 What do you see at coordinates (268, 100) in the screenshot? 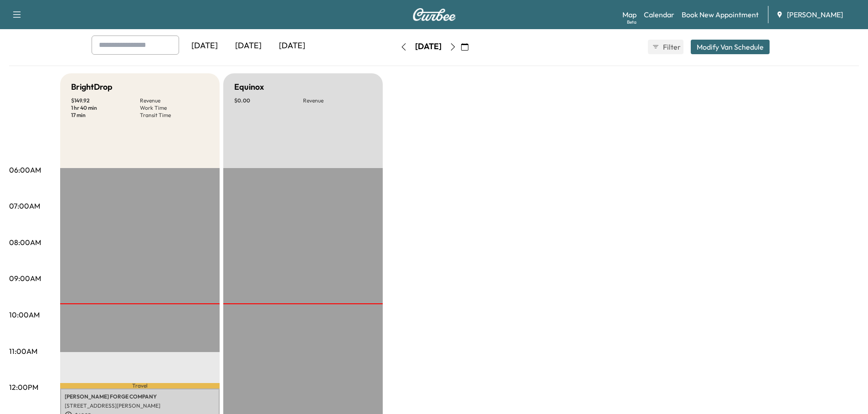
I see `p: $ 0.00` at bounding box center [268, 100].